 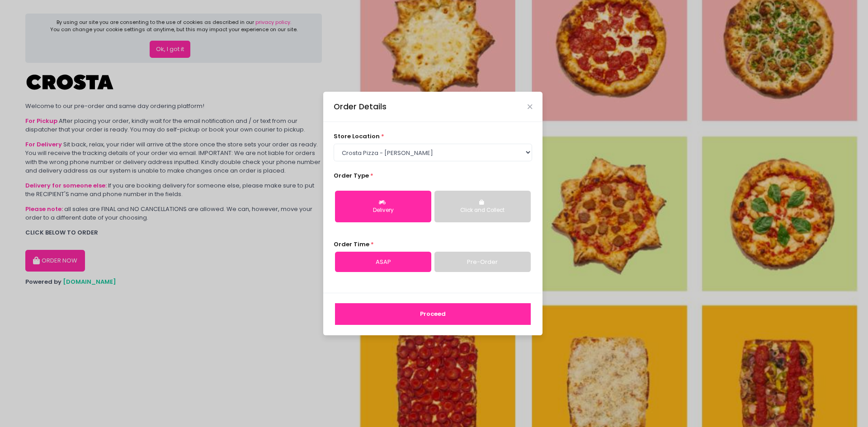 What do you see at coordinates (530, 107) in the screenshot?
I see `button: Close` at bounding box center [530, 107].